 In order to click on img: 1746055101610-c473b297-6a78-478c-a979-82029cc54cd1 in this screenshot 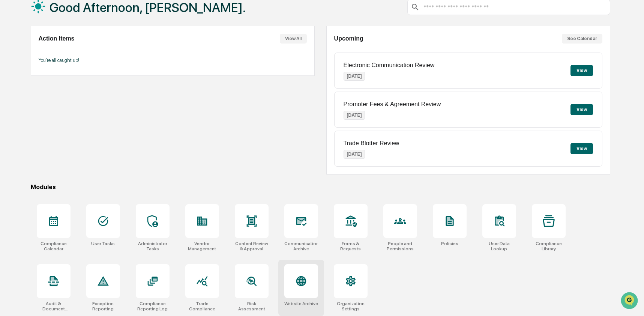, I will do `click(14, 64)`.